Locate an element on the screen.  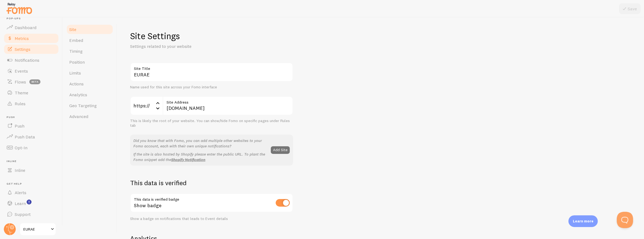
p: Did you know that with Fomo, you can add multiple other websites to your Fomo account, each with ... is located at coordinates (200, 143).